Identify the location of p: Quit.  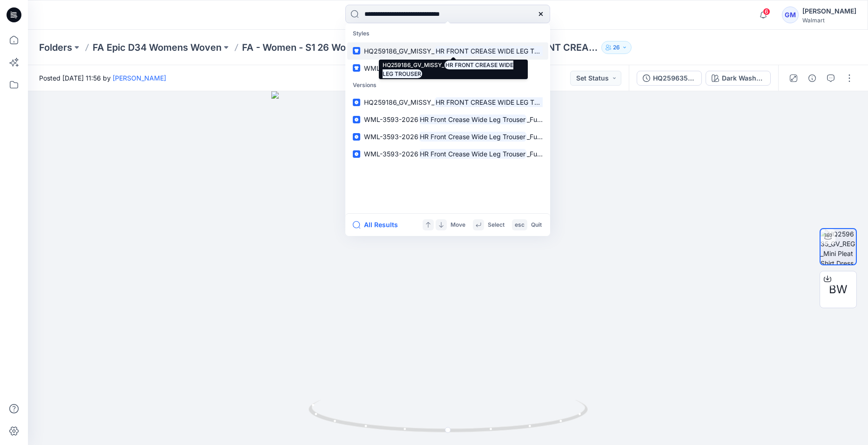
(536, 225).